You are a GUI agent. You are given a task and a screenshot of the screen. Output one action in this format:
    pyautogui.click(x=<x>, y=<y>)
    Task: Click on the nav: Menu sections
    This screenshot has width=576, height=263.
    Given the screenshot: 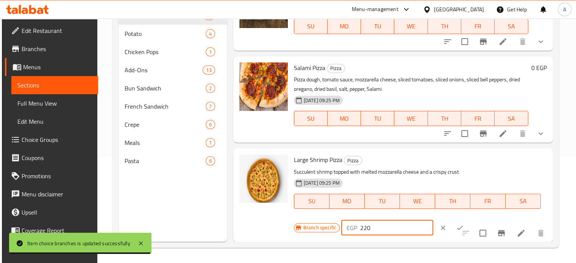 What is the action you would take?
    pyautogui.click(x=173, y=88)
    